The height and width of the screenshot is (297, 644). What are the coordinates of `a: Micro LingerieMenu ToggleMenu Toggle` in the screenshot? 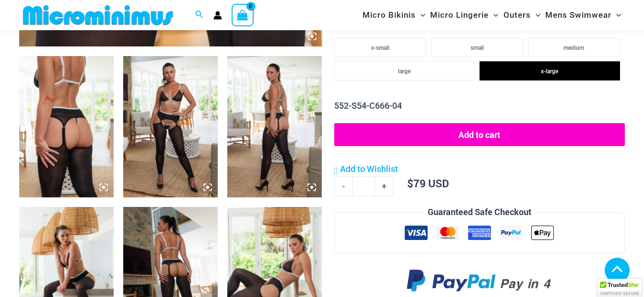 It's located at (464, 15).